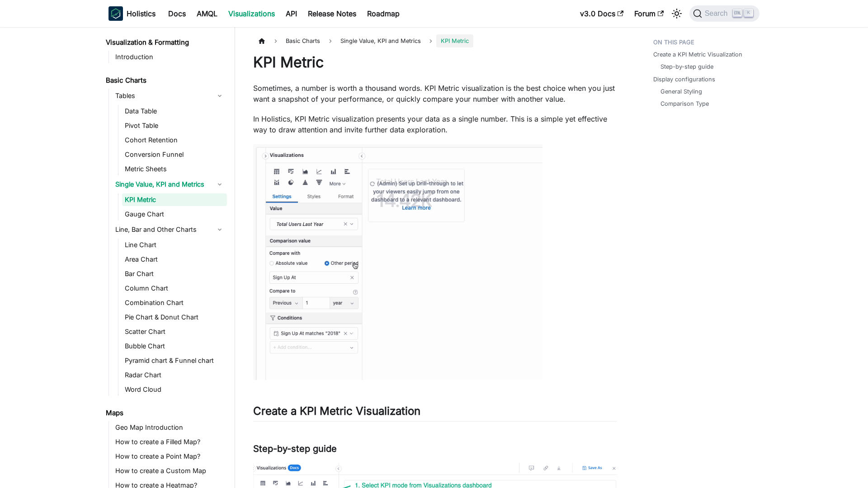 This screenshot has width=868, height=488. What do you see at coordinates (170, 456) in the screenshot?
I see `a: How to create a Point Map?` at bounding box center [170, 456].